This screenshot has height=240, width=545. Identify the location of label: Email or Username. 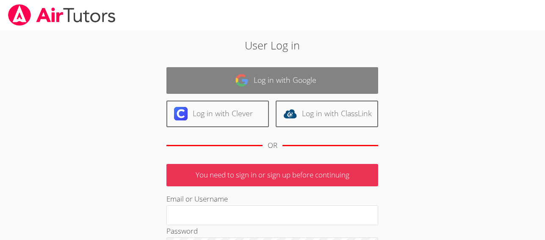
(197, 199).